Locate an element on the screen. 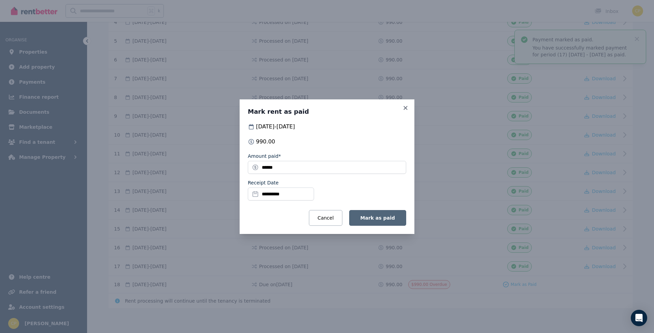 Image resolution: width=654 pixels, height=333 pixels. label: Receipt Date is located at coordinates (263, 182).